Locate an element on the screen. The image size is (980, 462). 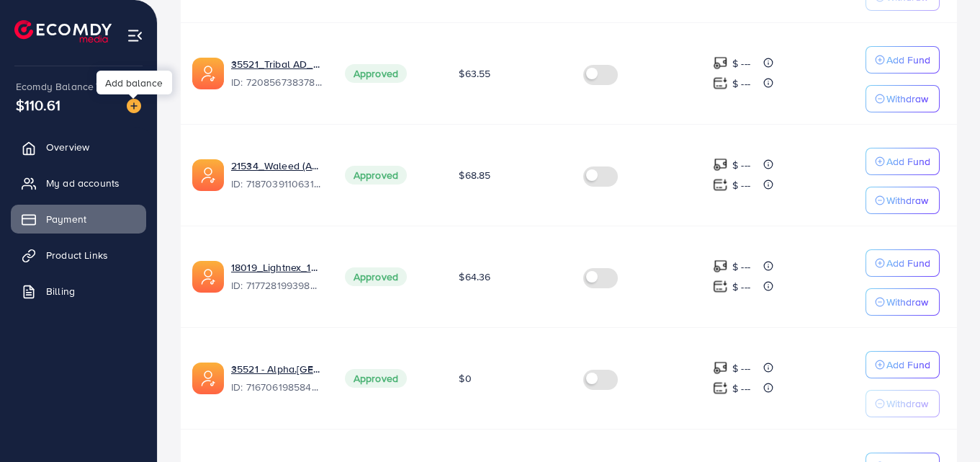
a: Payment is located at coordinates (78, 219).